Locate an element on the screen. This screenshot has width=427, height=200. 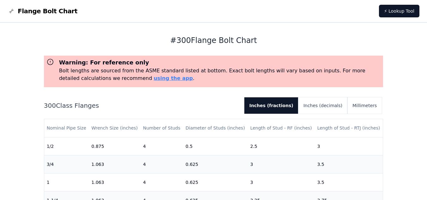
td: 1/2 is located at coordinates (67, 146).